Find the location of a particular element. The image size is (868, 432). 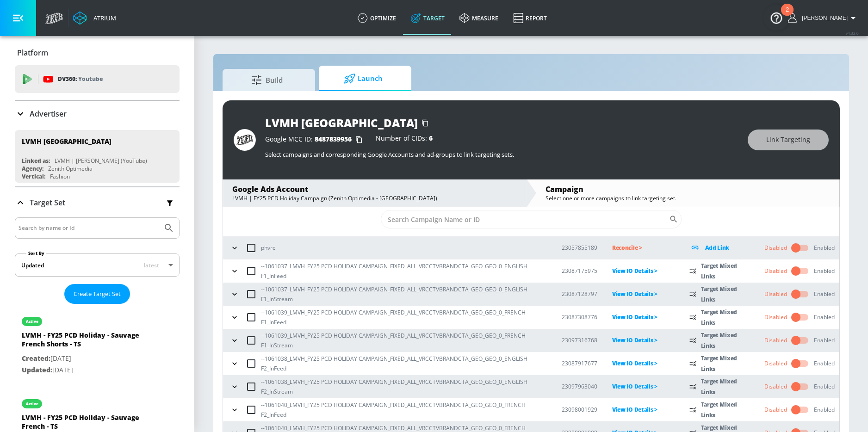

span: login as: nathan.mistretta@zefr.com is located at coordinates (823, 18).